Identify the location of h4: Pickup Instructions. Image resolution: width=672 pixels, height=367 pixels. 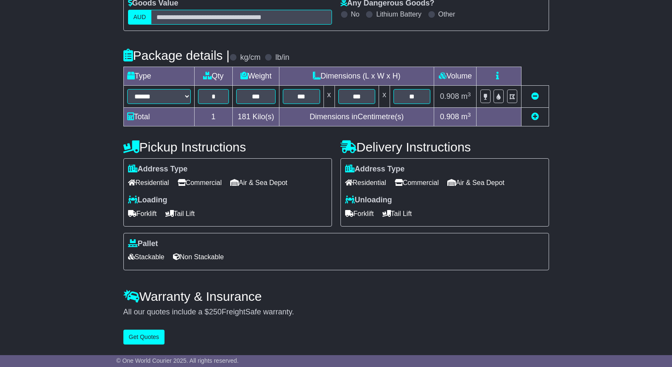
(228, 147).